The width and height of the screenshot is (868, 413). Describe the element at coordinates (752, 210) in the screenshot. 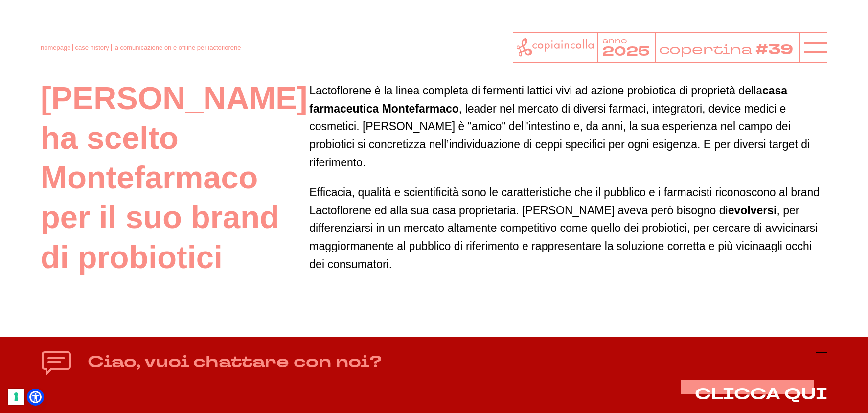

I see `strong: evolversi` at that location.